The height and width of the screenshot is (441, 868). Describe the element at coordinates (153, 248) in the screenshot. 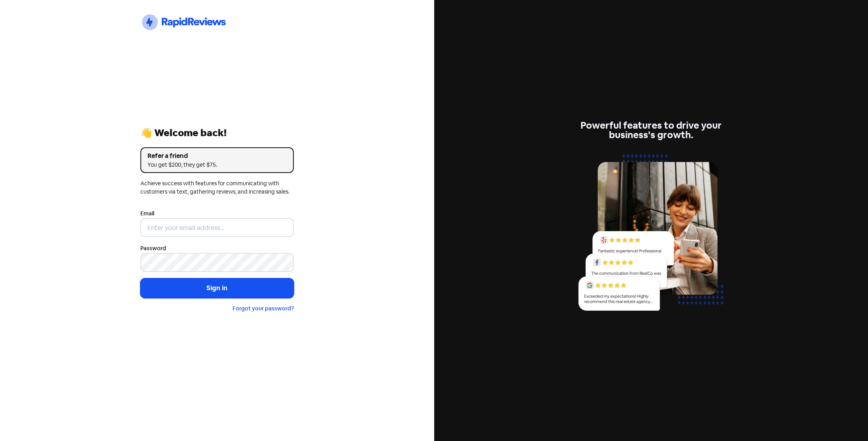

I see `label: Password` at that location.